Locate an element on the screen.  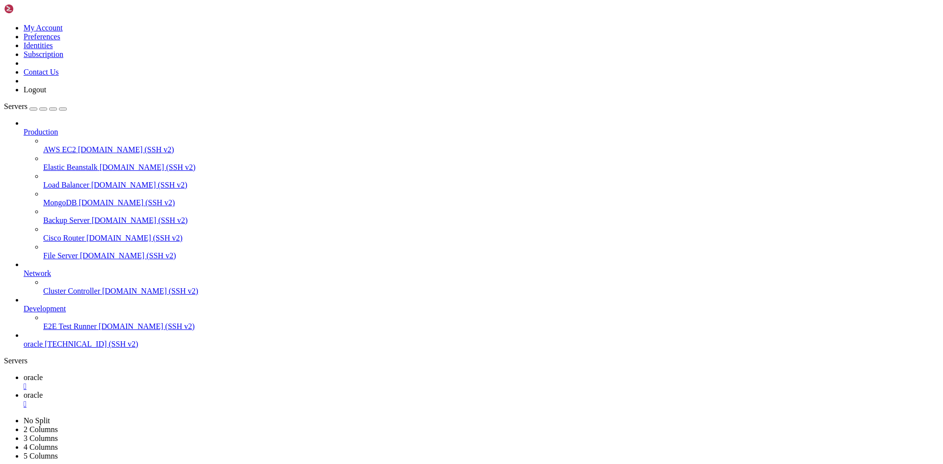
x-row: * Ubuntu 20.04 LTS Focal Fossa has reached its end of standard support on 31 Ma is located at coordinates (410, 116).